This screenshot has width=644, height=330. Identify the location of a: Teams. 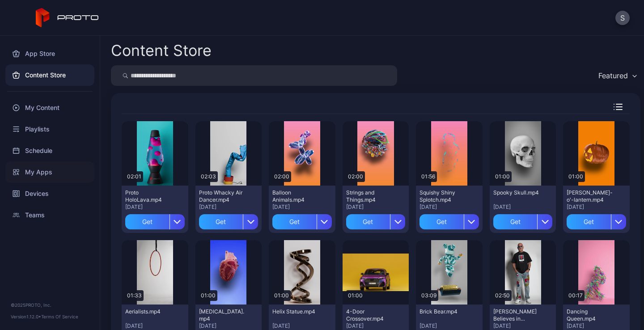
(50, 215).